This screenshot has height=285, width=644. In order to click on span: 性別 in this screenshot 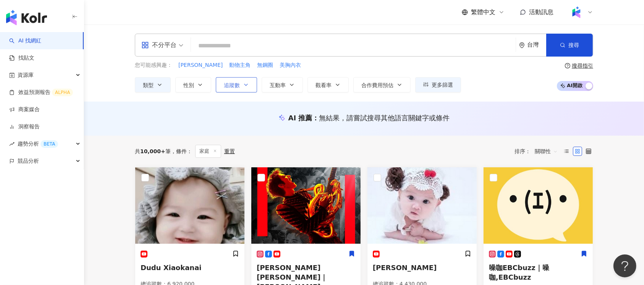, I will do `click(189, 85)`.